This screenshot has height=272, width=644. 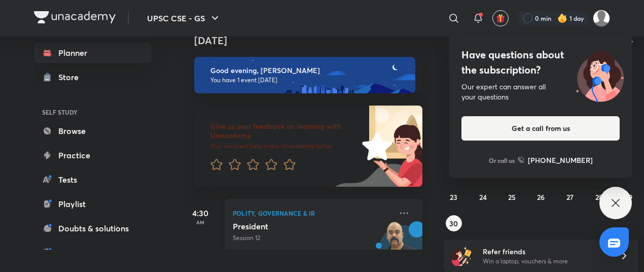 What do you see at coordinates (454, 197) in the screenshot?
I see `button: August 23, 2025` at bounding box center [454, 197].